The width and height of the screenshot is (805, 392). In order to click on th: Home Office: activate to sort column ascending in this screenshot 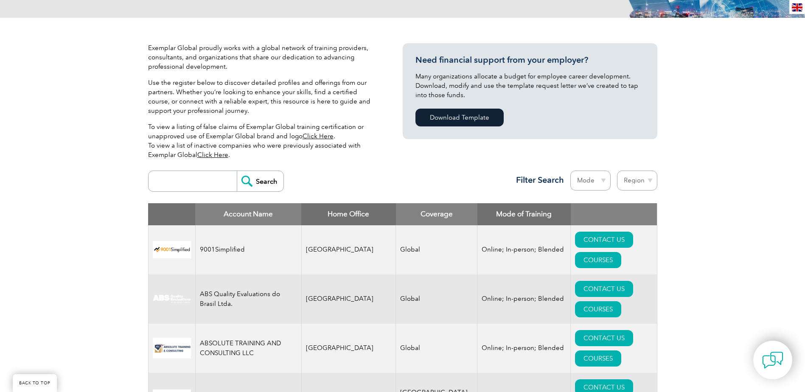, I will do `click(349, 214)`.